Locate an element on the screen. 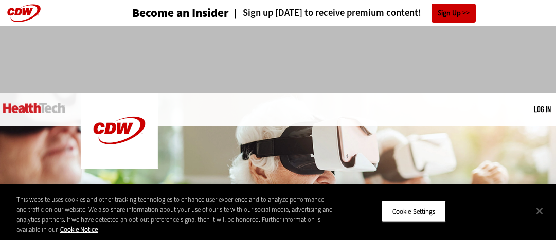 This screenshot has width=556, height=240. button: Close is located at coordinates (539, 211).